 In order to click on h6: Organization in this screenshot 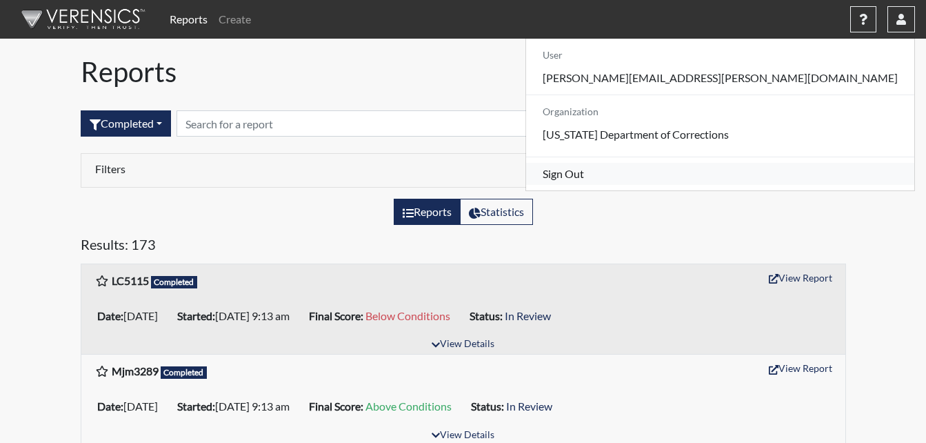, I will do `click(720, 112)`.